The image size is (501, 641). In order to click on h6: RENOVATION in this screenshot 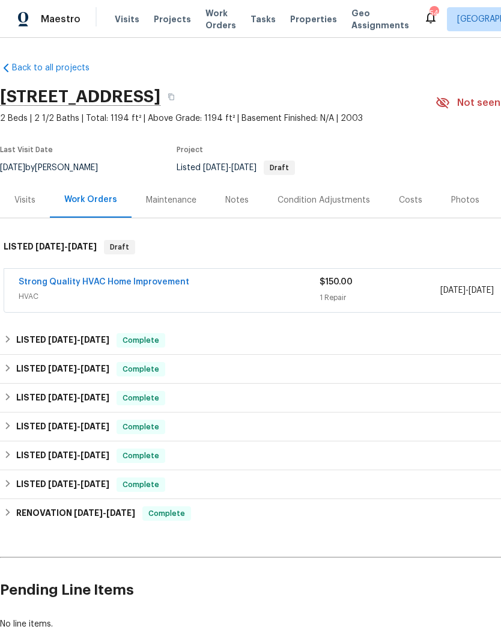, I will do `click(76, 514)`.